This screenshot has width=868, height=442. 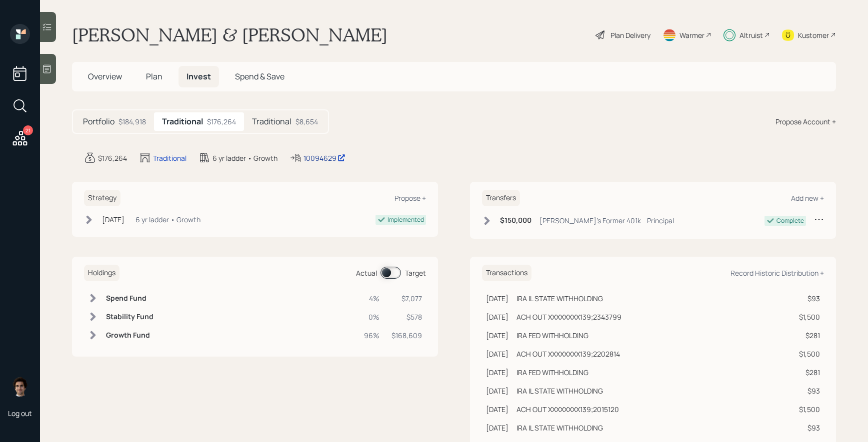 I want to click on div: Implemented, so click(x=406, y=220).